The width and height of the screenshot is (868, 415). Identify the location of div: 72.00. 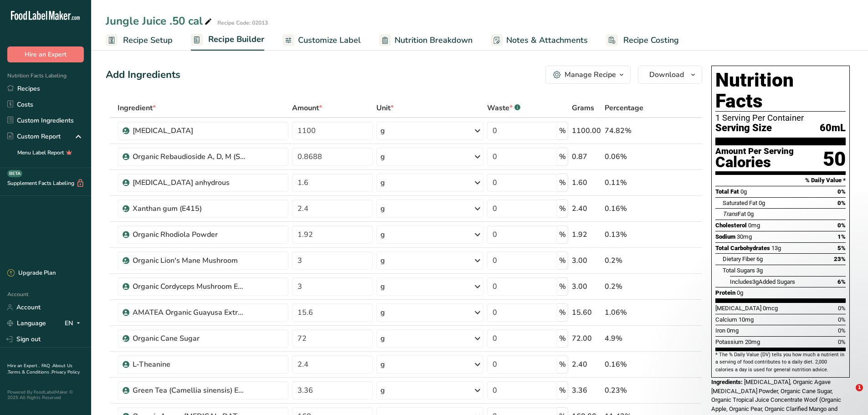
(586, 339).